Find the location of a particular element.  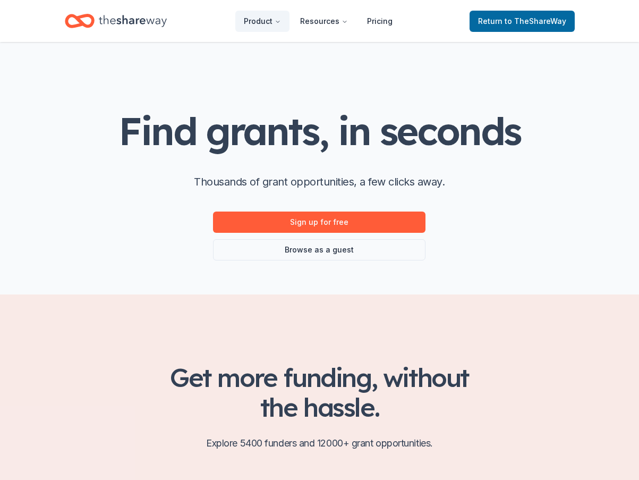

h1: Find grants, in seconds is located at coordinates (319, 131).